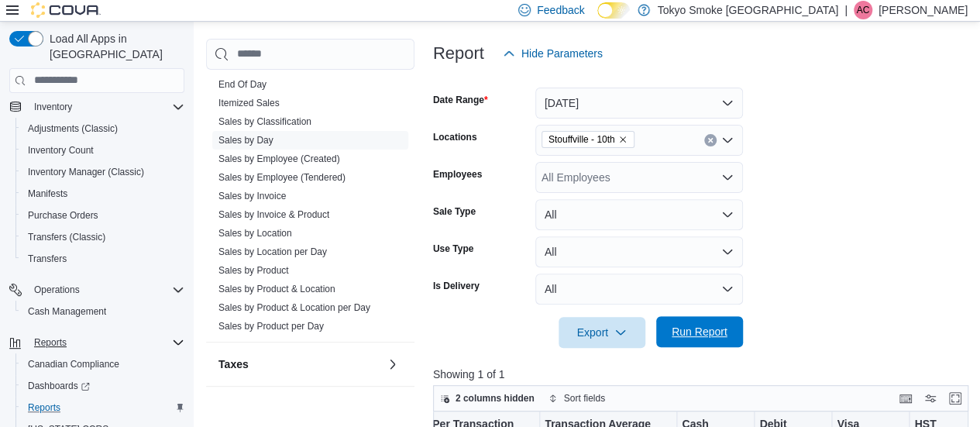 The height and width of the screenshot is (427, 980). Describe the element at coordinates (103, 129) in the screenshot. I see `button: Adjustments (Classic)` at that location.